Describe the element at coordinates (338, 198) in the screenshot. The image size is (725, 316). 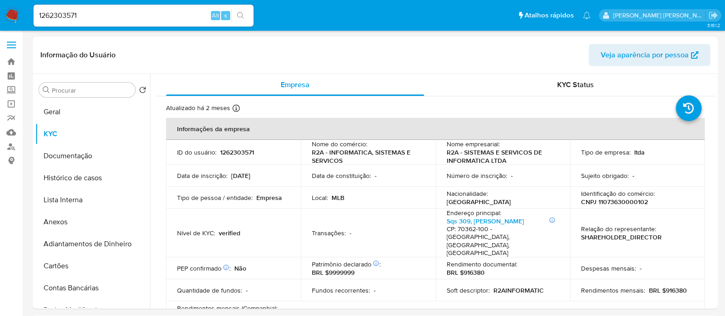
I see `p: MLB` at that location.